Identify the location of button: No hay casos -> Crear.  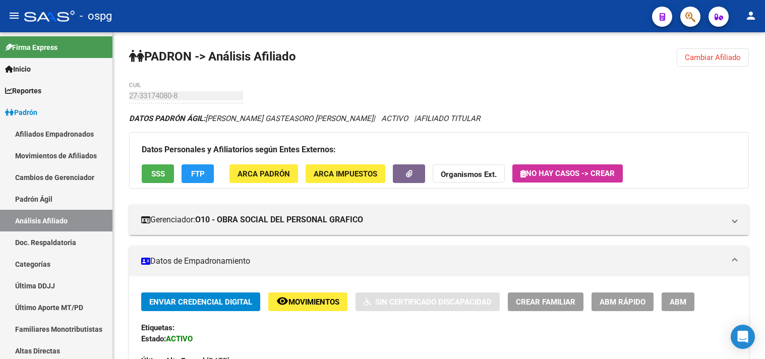
(567, 173).